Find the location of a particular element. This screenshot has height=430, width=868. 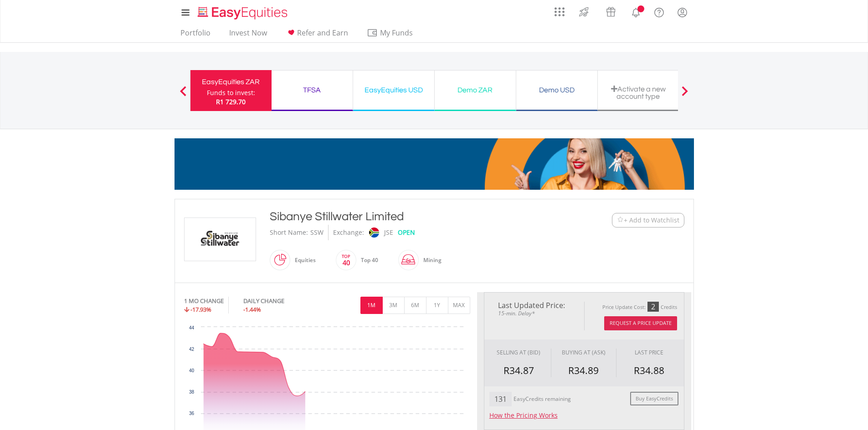

div: Equities is located at coordinates (303, 260).